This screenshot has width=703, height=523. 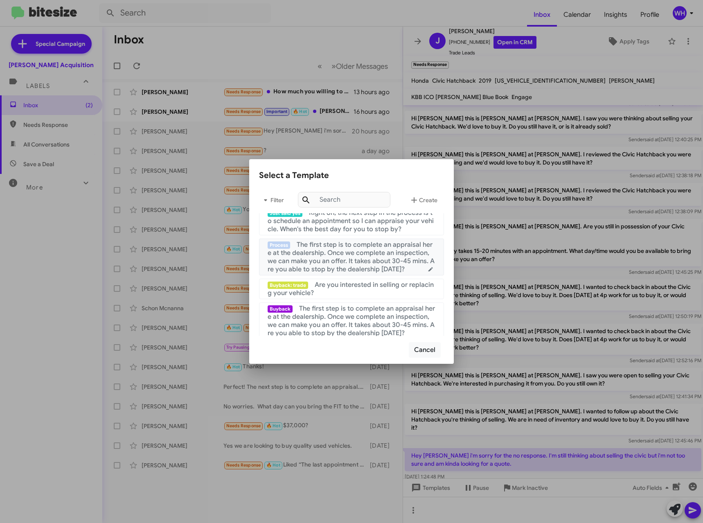 I want to click on span: Are you interested in selling or replacing your vehicle?, so click(x=351, y=289).